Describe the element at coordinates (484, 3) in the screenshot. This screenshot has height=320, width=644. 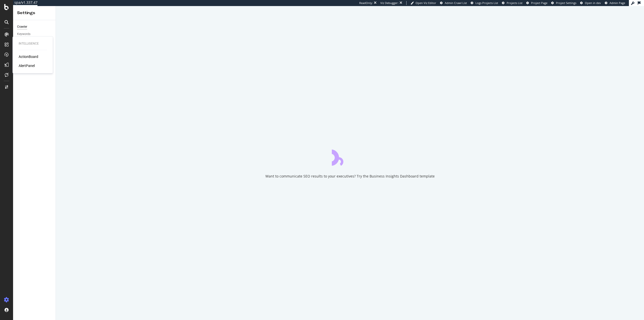
I see `a: Logs Projects List` at that location.